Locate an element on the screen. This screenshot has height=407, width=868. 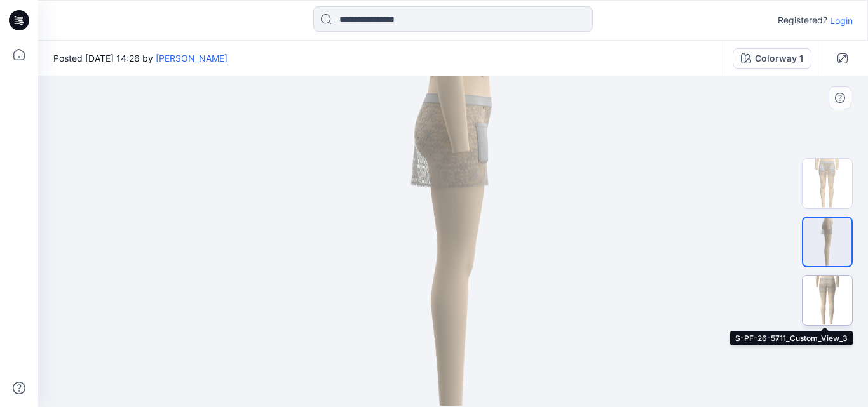
div: Colorway 1 is located at coordinates (779, 58).